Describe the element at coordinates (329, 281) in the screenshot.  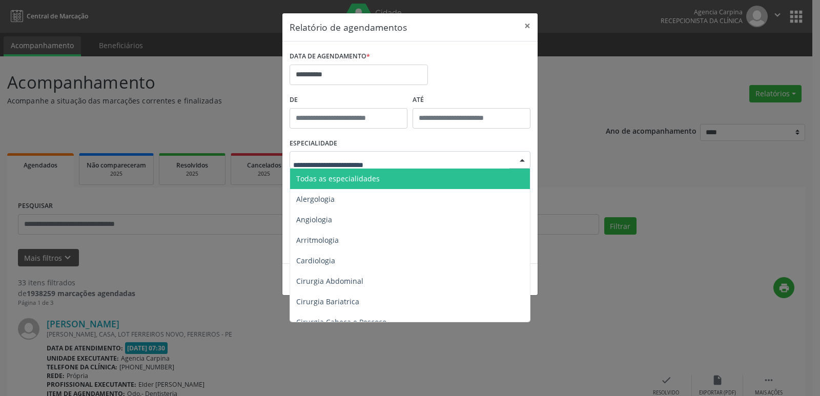
I see `span: Cirurgia Abdominal` at that location.